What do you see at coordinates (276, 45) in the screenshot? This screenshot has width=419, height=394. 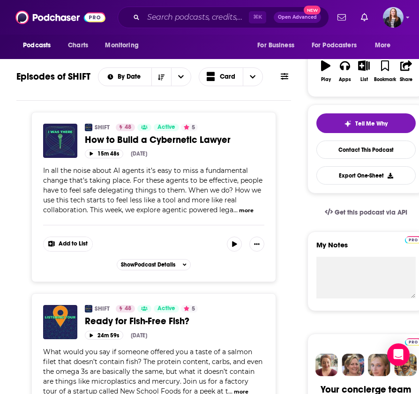 I see `span: For Business` at bounding box center [276, 45].